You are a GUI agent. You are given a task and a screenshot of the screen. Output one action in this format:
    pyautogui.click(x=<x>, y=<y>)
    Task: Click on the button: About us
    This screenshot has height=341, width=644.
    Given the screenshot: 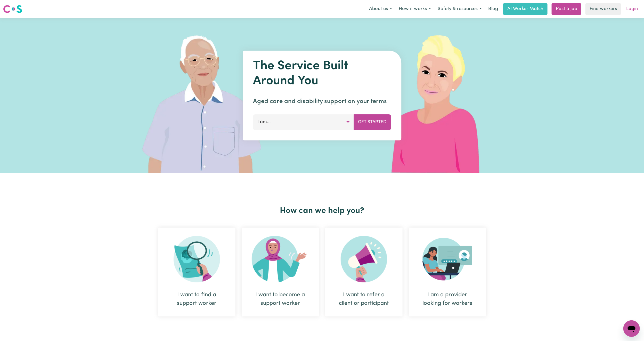 What is the action you would take?
    pyautogui.click(x=381, y=9)
    